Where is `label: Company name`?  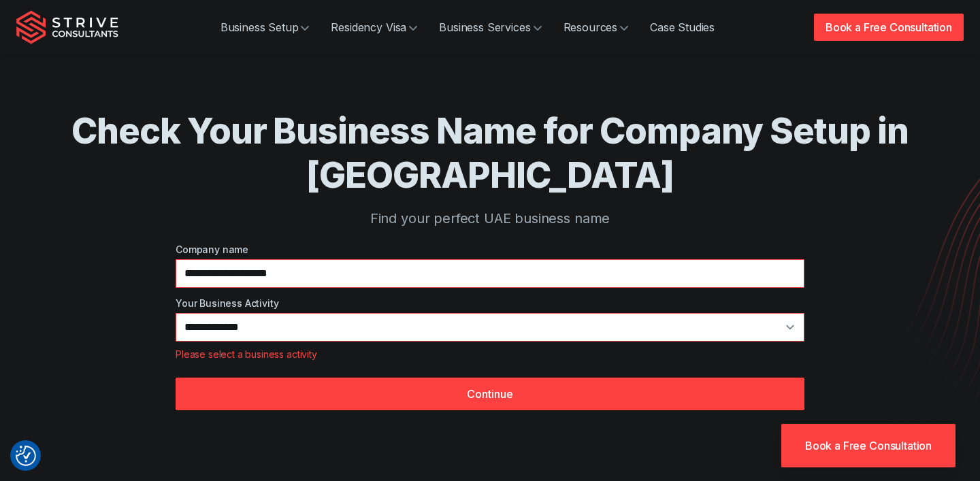 label: Company name is located at coordinates (490, 249).